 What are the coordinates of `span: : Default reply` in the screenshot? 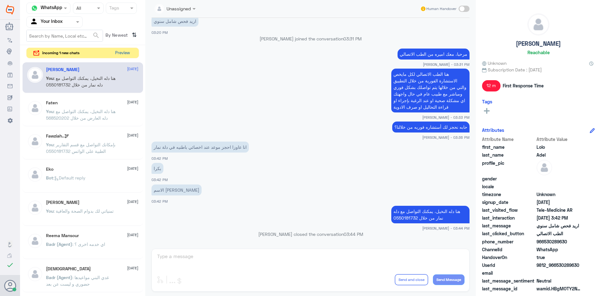 It's located at (69, 177).